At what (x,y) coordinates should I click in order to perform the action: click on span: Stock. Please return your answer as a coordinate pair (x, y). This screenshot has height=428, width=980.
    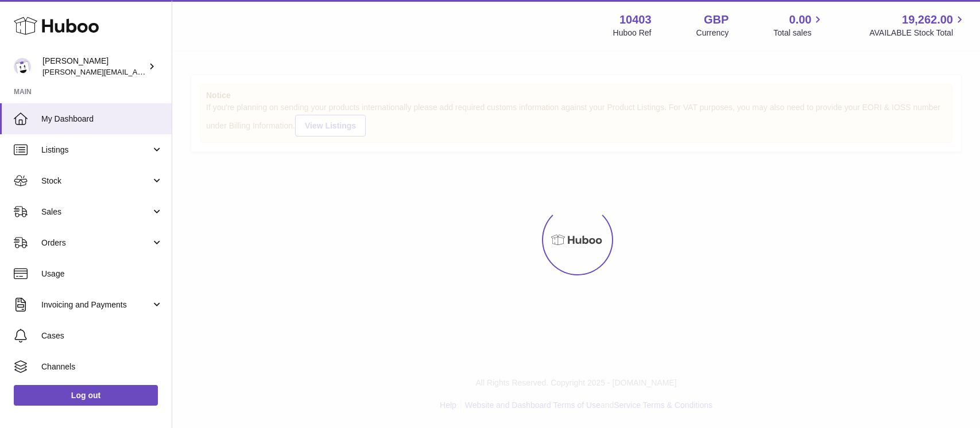
    Looking at the image, I should click on (96, 181).